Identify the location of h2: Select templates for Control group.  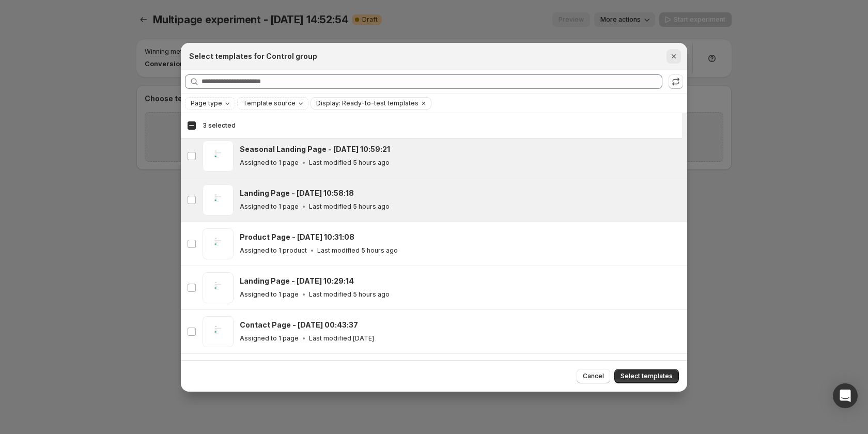
(253, 57).